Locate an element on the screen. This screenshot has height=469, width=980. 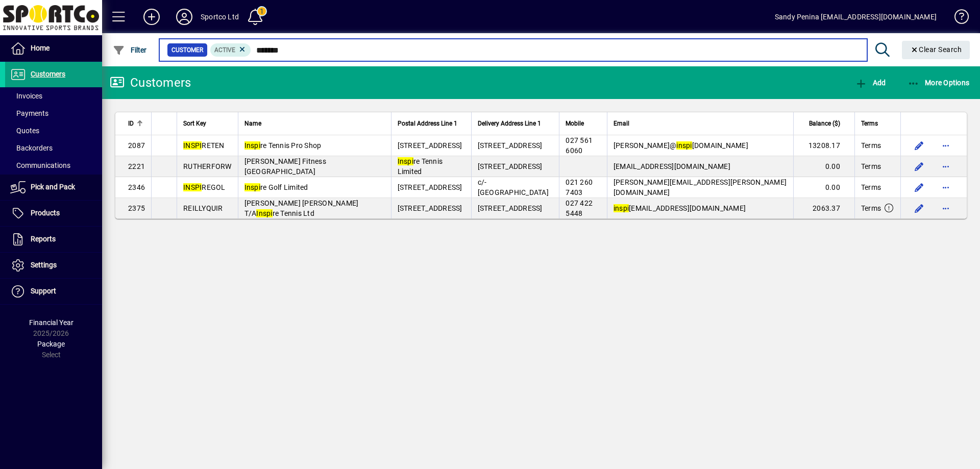
span: Postal Address Line 1 is located at coordinates (427, 124).